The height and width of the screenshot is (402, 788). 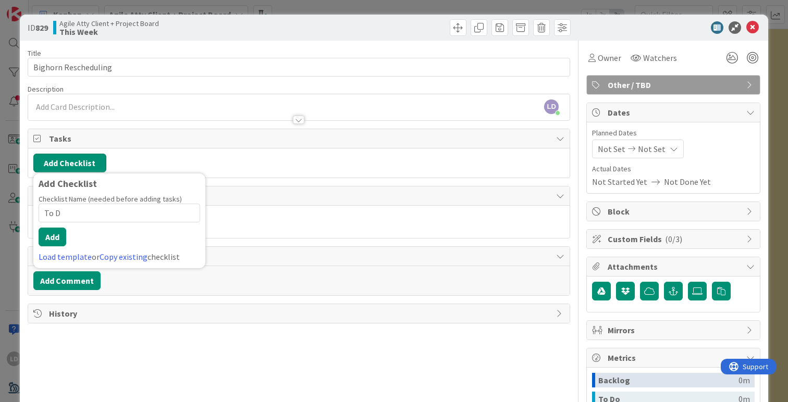 I want to click on span: Block, so click(x=674, y=212).